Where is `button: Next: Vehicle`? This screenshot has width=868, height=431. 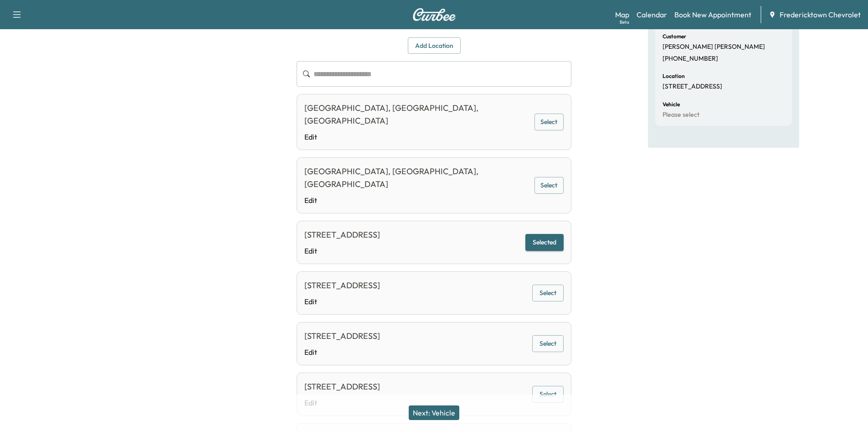 button: Next: Vehicle is located at coordinates (434, 413).